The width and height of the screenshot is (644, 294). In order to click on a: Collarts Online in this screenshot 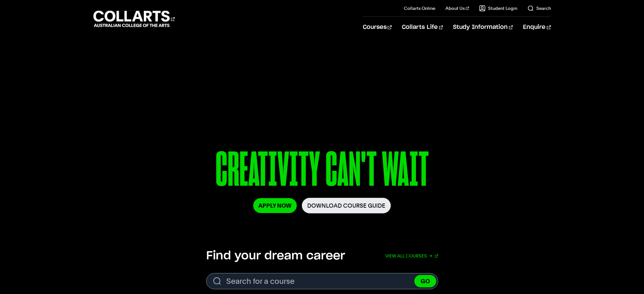, I will do `click(420, 8)`.